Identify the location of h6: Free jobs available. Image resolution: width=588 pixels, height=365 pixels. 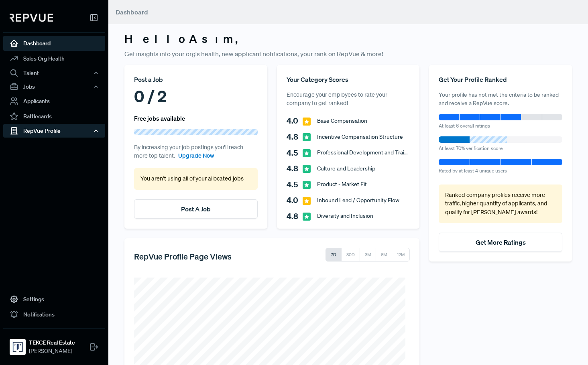
(159, 119).